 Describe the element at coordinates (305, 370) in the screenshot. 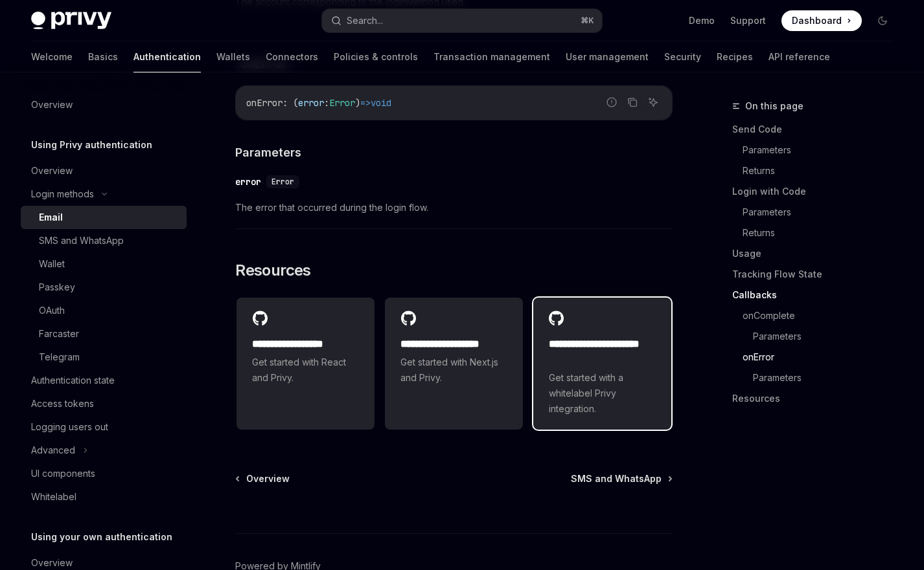

I see `span: Get started with React and Privy.` at that location.